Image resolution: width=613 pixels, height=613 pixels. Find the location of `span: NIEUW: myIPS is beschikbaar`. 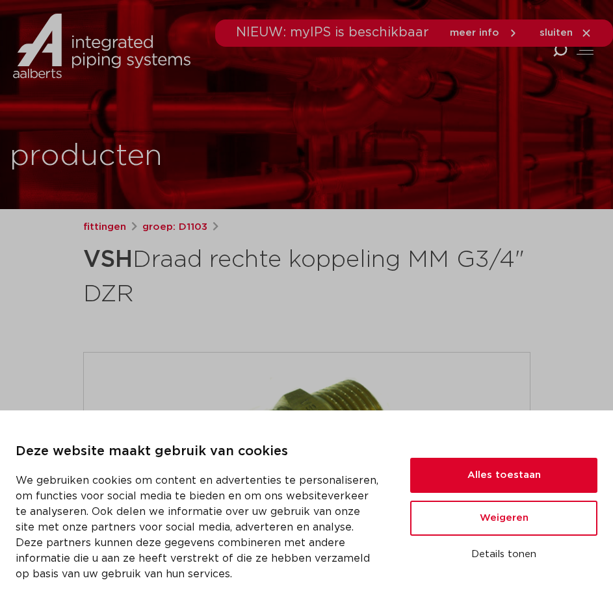

span: NIEUW: myIPS is beschikbaar is located at coordinates (332, 32).